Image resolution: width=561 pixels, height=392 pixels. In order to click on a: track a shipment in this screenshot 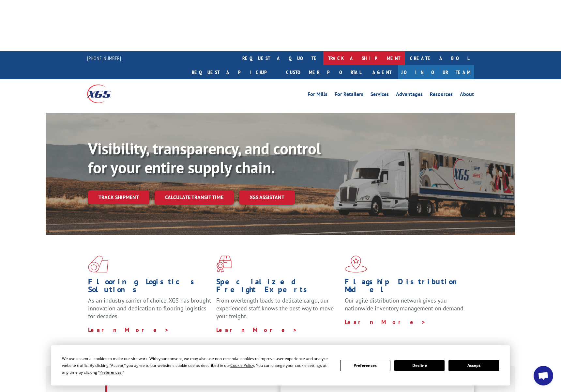, I will do `click(364, 58)`.